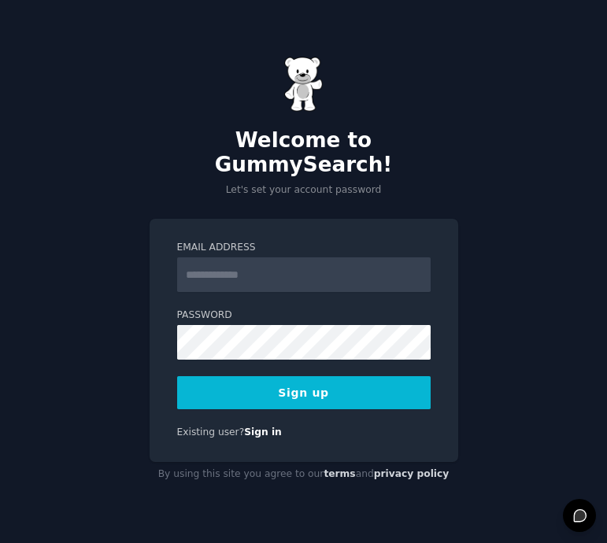 Image resolution: width=607 pixels, height=543 pixels. Describe the element at coordinates (211, 432) in the screenshot. I see `span: Existing user?` at that location.